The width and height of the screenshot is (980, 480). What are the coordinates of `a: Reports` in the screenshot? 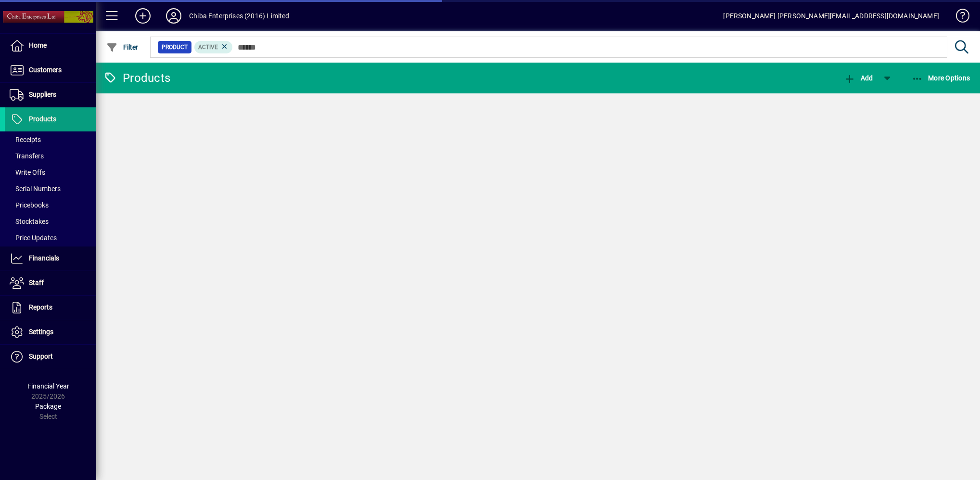 It's located at (51, 307).